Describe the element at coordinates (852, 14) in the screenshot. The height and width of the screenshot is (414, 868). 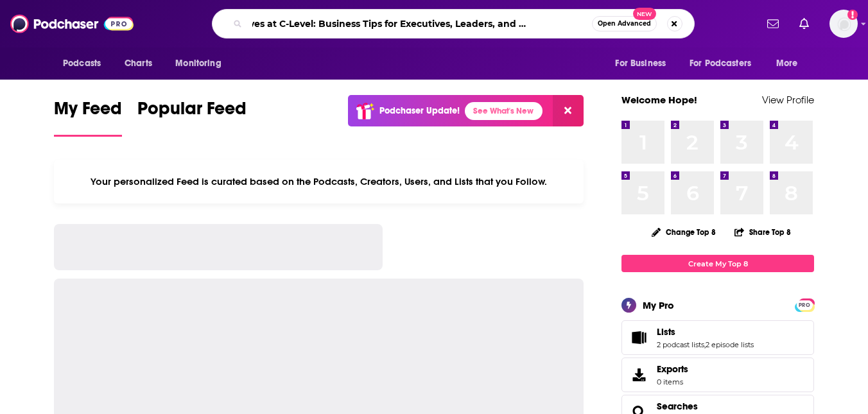
I see `svg: Add a profile image` at that location.